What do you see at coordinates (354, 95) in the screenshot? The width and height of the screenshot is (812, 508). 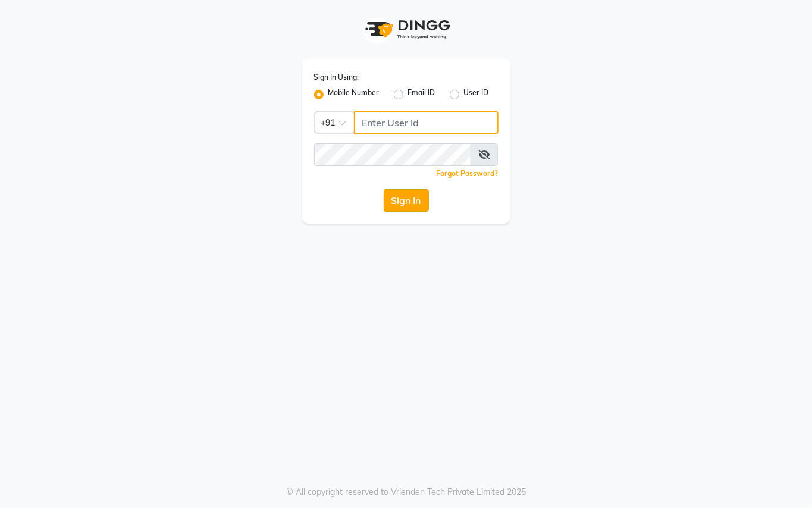 I see `label: Mobile Number` at bounding box center [354, 95].